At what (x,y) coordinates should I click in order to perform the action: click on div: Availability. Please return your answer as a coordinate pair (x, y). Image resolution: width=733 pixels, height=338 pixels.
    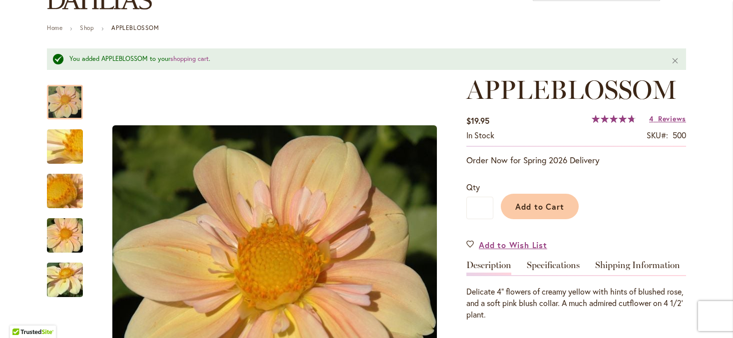
    Looking at the image, I should click on (480, 135).